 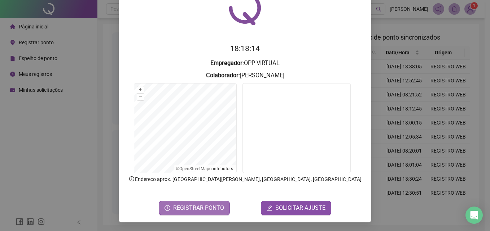 I want to click on li: © contributors., so click(x=205, y=169).